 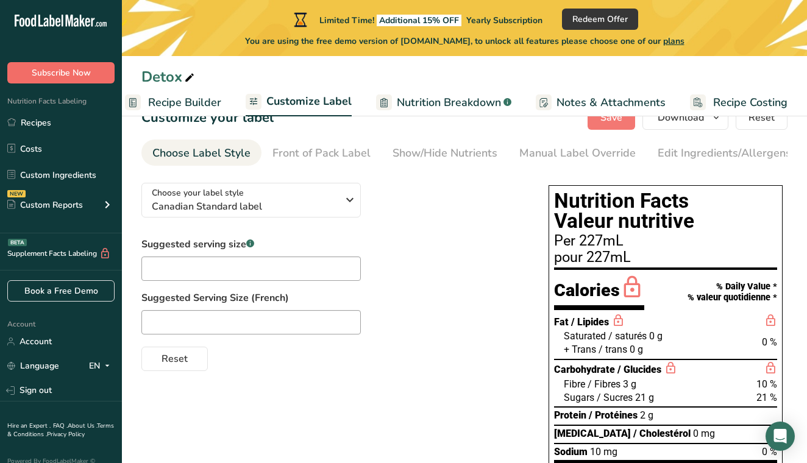 I want to click on a: Notes & Attachments, so click(x=600, y=102).